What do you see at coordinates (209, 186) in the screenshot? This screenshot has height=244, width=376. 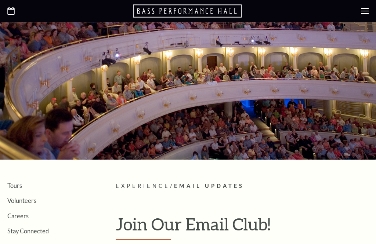 I see `span: Email Updates` at bounding box center [209, 186].